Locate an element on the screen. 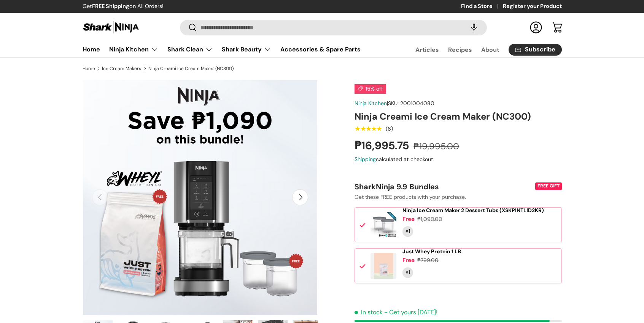  a: Shipping is located at coordinates (365, 159).